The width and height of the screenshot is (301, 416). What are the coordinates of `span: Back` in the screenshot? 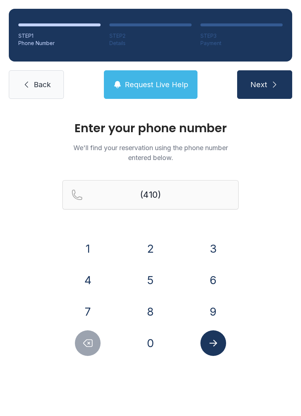 It's located at (42, 85).